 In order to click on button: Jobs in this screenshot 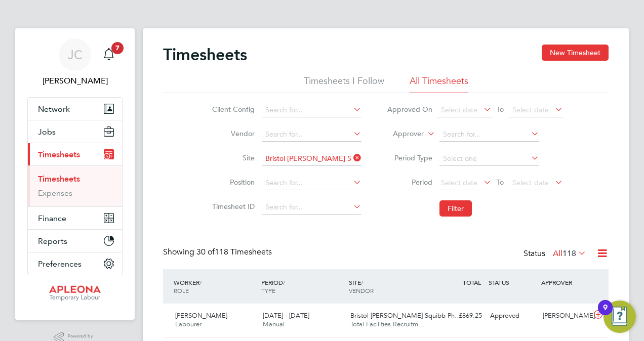, I will do `click(75, 132)`.